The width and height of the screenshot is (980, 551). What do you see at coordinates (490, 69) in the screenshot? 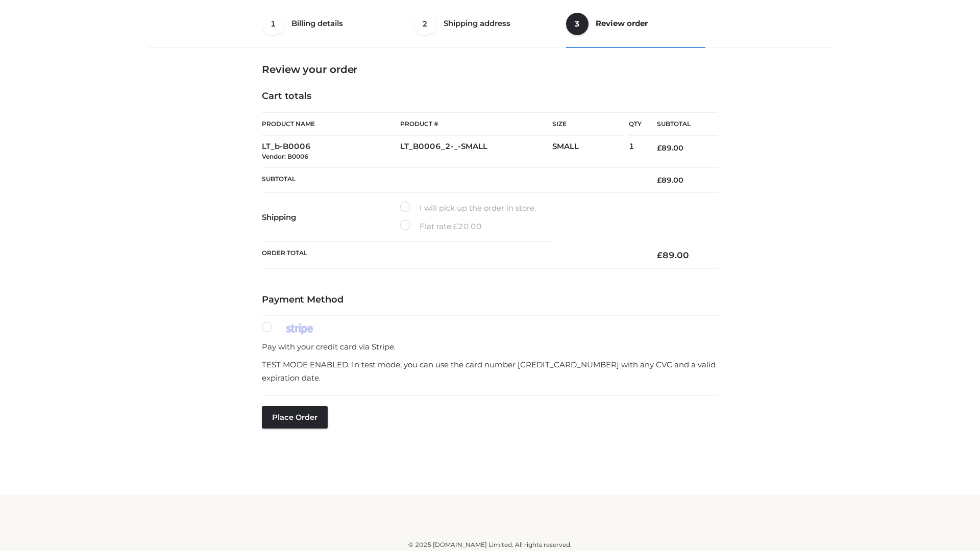
I see `h3: Review your order` at bounding box center [490, 69].